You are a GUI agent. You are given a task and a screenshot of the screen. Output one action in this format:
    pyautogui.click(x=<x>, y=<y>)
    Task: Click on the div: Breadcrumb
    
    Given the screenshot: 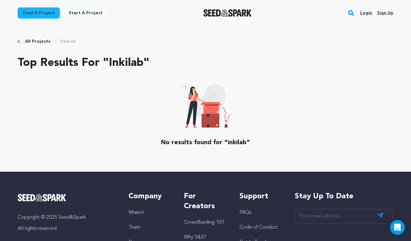 What is the action you would take?
    pyautogui.click(x=206, y=41)
    